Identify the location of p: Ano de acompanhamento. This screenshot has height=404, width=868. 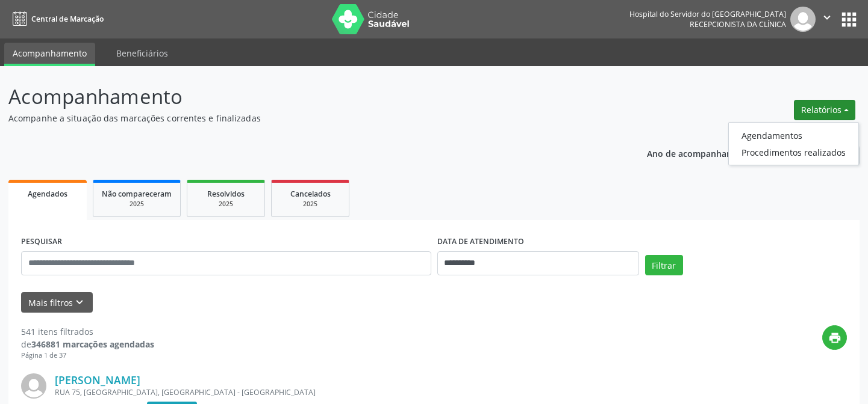
(700, 153).